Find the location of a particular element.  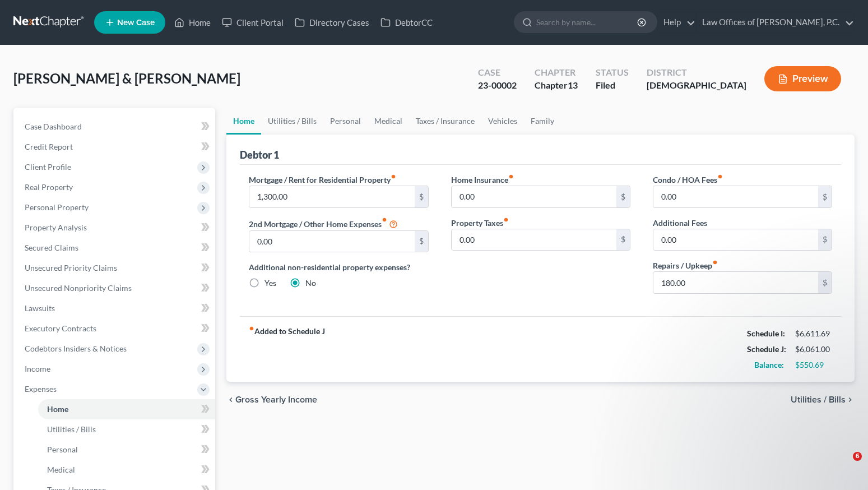

label: Mortgage / Rent for Residential Property is located at coordinates (322, 180).